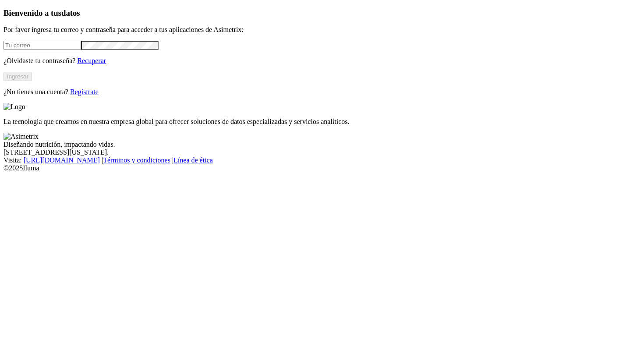  I want to click on a: Términos y condiciones, so click(137, 160).